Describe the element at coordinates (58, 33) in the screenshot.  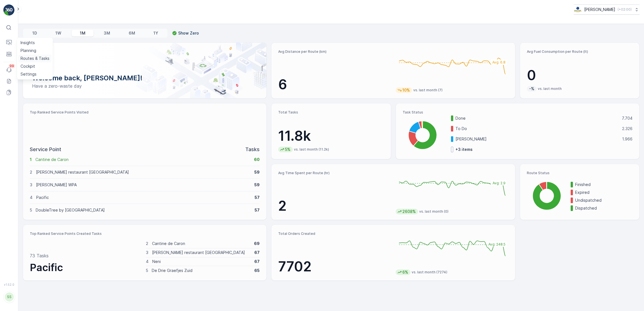
I see `p: 1W` at that location.